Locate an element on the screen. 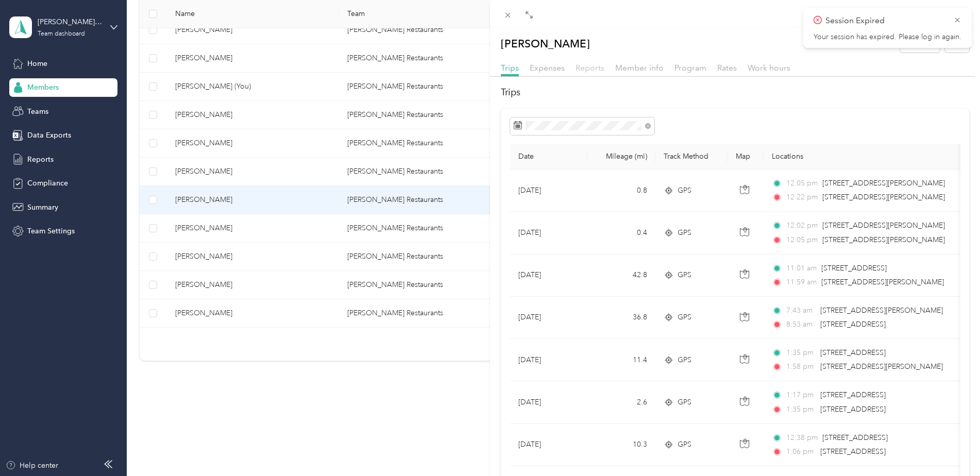 The height and width of the screenshot is (476, 980). span: 11:59 am is located at coordinates (802, 282).